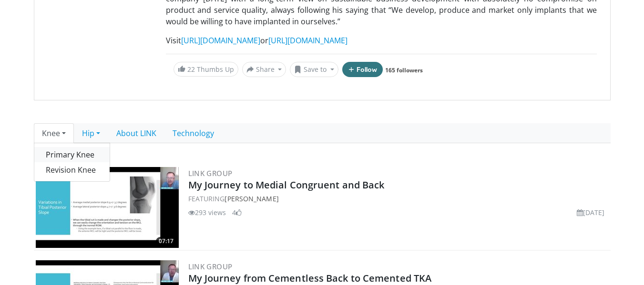 The height and width of the screenshot is (285, 644). What do you see at coordinates (287, 185) in the screenshot?
I see `a: My Journey to Medial Congruent and Back` at bounding box center [287, 185].